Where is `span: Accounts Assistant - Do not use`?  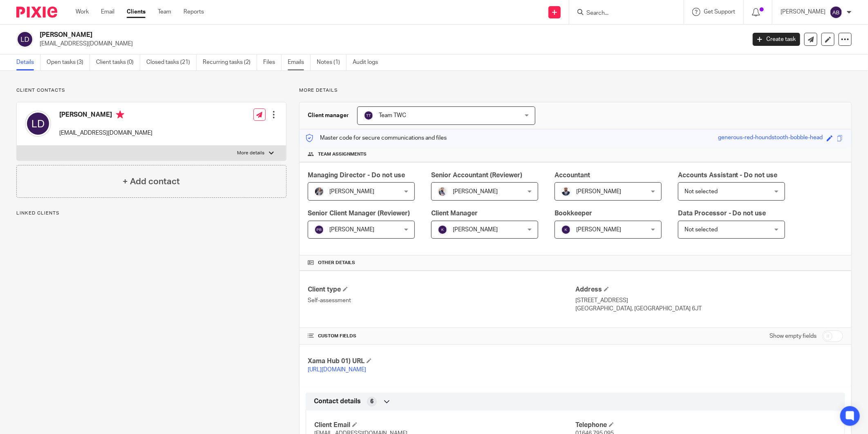
span: Accounts Assistant - Do not use is located at coordinates (728, 175).